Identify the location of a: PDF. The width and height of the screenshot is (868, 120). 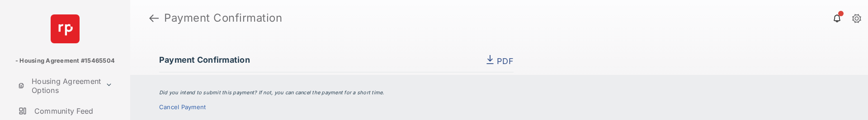
(499, 60).